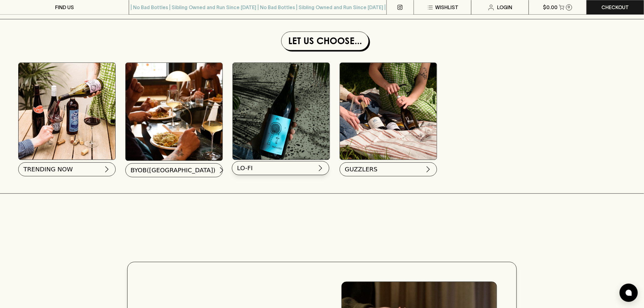 The image size is (644, 308). Describe the element at coordinates (388, 169) in the screenshot. I see `button: GUZZLERS` at that location.